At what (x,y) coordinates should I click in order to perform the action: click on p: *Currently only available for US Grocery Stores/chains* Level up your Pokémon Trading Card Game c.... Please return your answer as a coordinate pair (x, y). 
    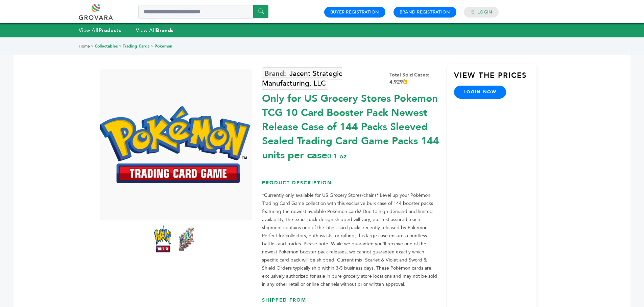
    Looking at the image, I should click on (351, 240).